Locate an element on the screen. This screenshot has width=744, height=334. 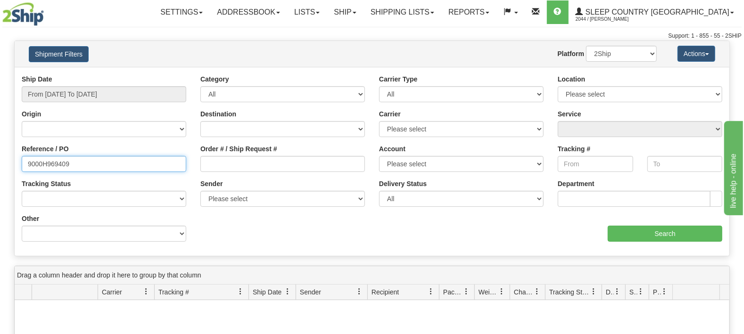
a: Ship is located at coordinates (345, 12).